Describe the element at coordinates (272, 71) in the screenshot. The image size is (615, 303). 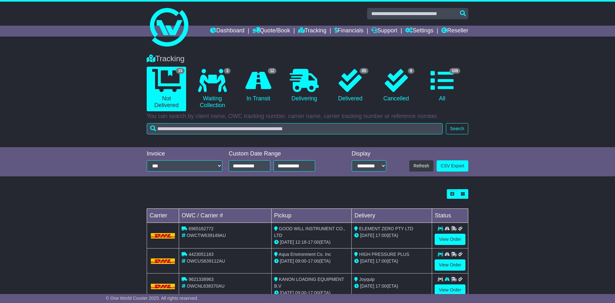
I see `span: 12` at that location.